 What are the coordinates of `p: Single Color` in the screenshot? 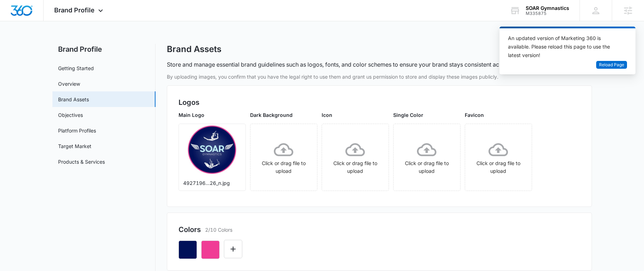 It's located at (426, 115).